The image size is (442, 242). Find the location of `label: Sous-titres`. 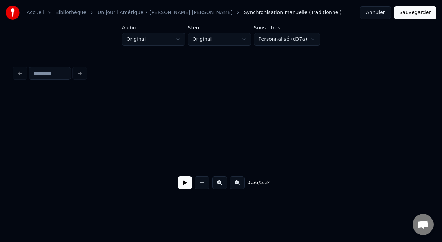

label: Sous-titres is located at coordinates (287, 28).